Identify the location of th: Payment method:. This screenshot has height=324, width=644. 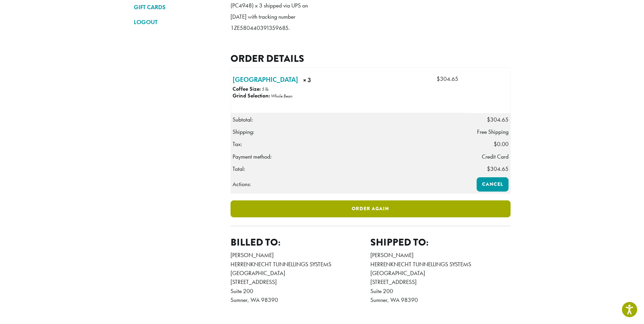
(351, 157).